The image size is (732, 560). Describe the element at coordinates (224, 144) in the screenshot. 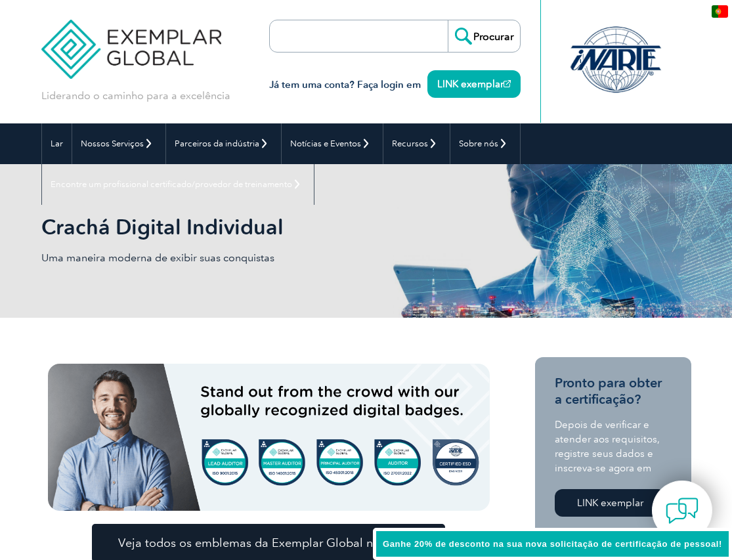

I see `a: Parceiros da indústria` at that location.